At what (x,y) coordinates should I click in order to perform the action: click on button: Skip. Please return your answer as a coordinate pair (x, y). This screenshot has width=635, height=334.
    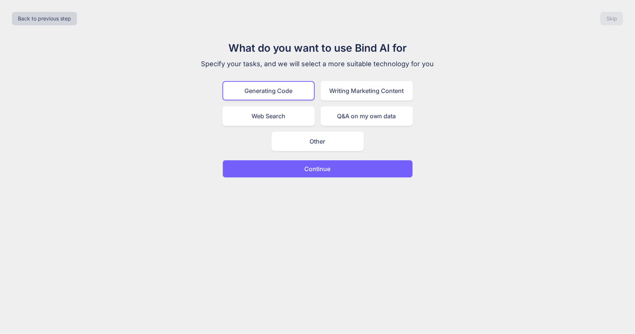
    Looking at the image, I should click on (611, 19).